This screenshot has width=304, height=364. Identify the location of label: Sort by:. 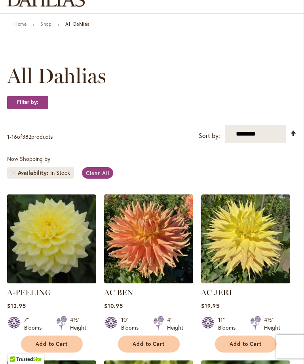
(209, 136).